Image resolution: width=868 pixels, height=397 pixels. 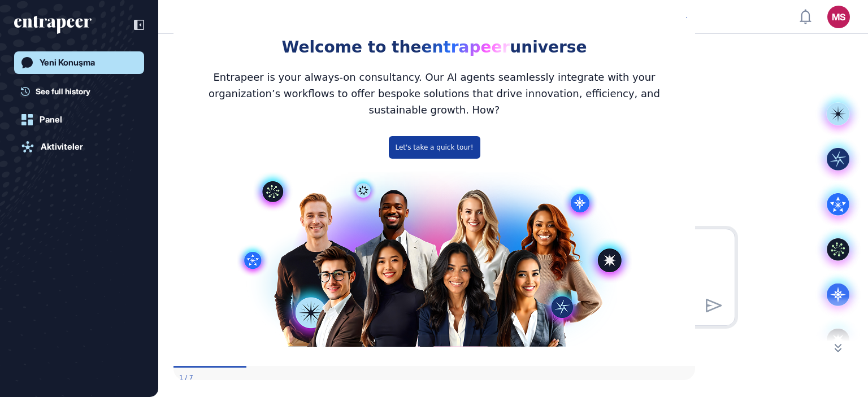 I want to click on a: Panel, so click(x=79, y=120).